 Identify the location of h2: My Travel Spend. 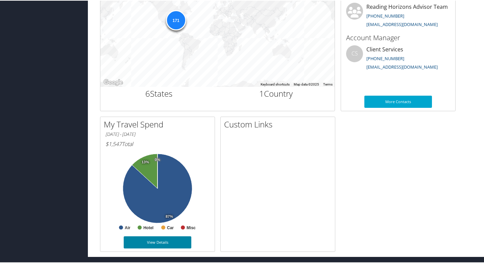
(159, 124).